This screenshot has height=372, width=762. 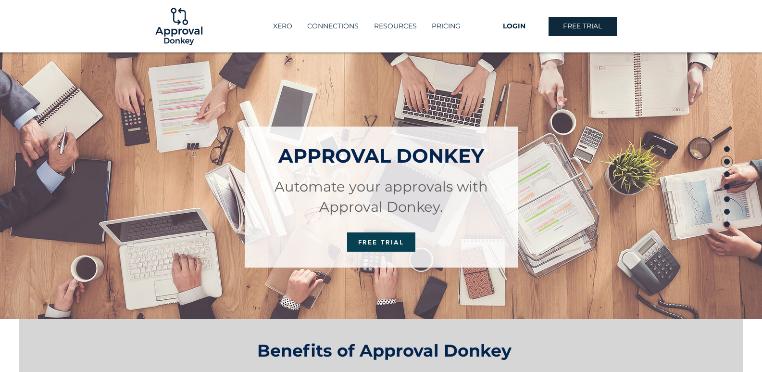 I want to click on p: XERO, so click(x=283, y=26).